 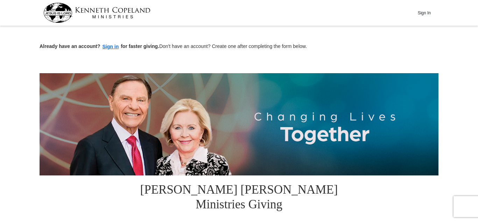 I want to click on button: Sign in, so click(x=111, y=47).